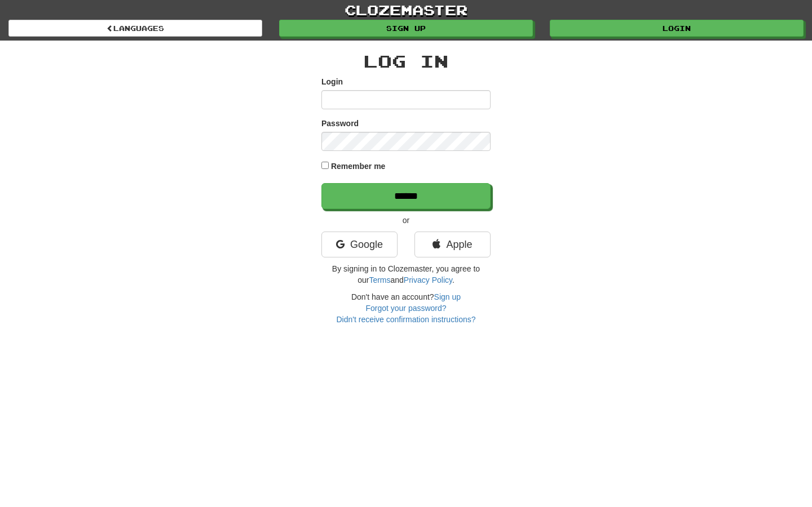 Image resolution: width=812 pixels, height=507 pixels. What do you see at coordinates (406, 308) in the screenshot?
I see `a: Forgot your password?` at bounding box center [406, 308].